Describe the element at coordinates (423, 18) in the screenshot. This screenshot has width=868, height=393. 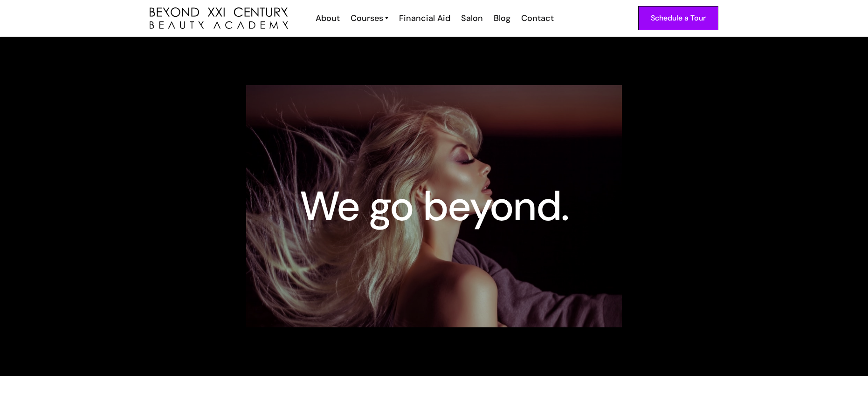
I see `a: Financial Aid` at that location.